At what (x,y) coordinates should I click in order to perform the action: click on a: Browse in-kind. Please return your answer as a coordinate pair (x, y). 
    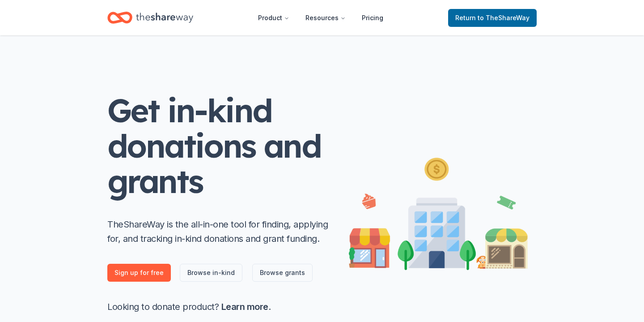
    Looking at the image, I should click on (211, 273).